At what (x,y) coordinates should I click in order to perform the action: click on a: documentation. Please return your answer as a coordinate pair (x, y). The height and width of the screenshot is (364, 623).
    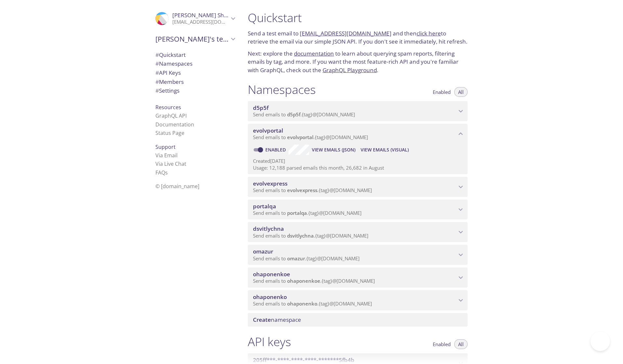
    Looking at the image, I should click on (314, 53).